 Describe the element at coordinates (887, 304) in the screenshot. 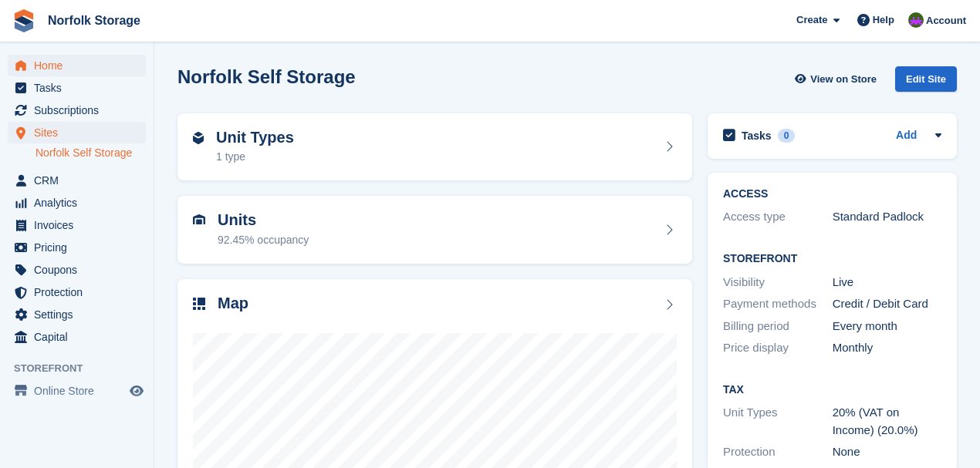

I see `div: Credit / Debit Card` at that location.